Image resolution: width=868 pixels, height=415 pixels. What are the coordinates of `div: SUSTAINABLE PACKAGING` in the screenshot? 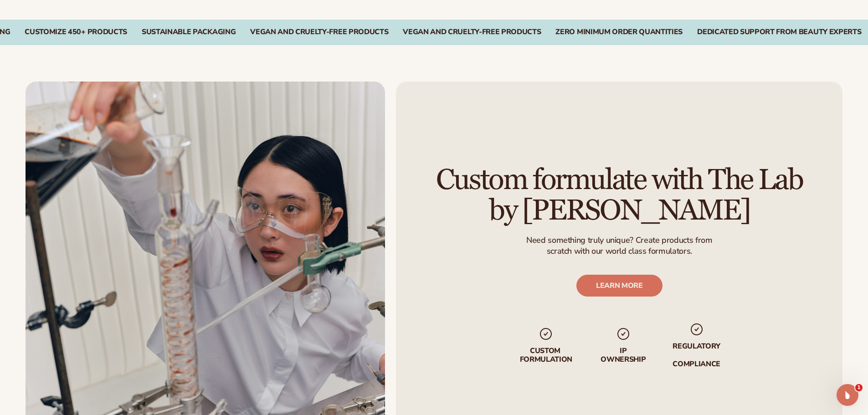 It's located at (188, 32).